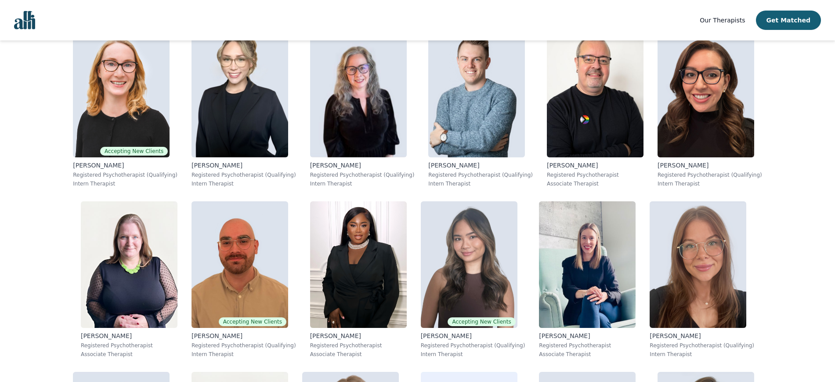  I want to click on img: Noreen Clare_Tibudan, so click(469, 264).